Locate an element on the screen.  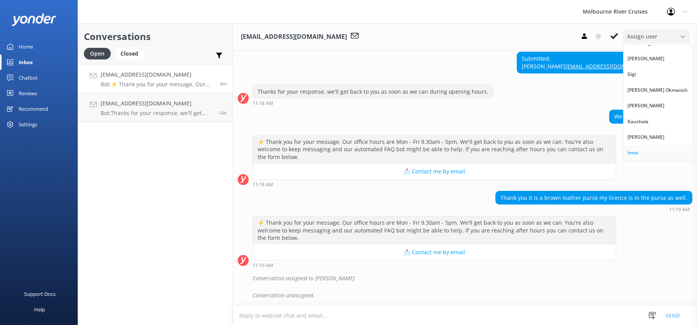
div: Inbox is located at coordinates (26, 62).